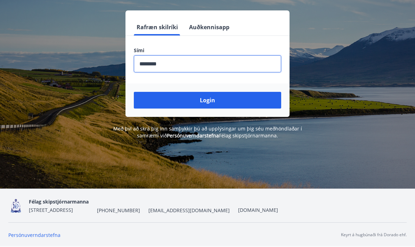 The image size is (415, 247). Describe the element at coordinates (207, 50) in the screenshot. I see `label: Sími` at that location.